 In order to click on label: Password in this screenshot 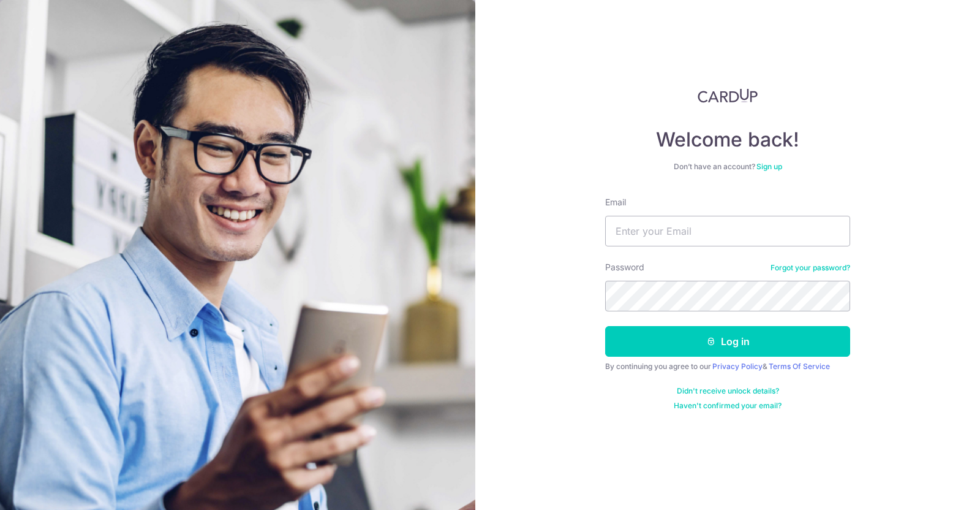, I will do `click(625, 267)`.